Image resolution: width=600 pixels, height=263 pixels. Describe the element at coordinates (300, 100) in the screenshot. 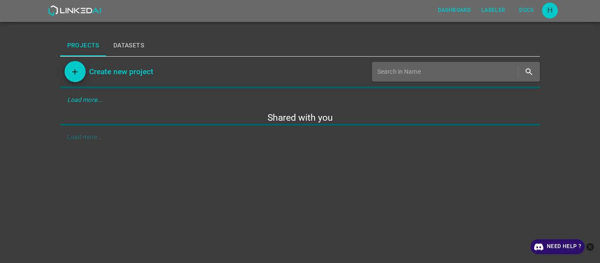

I see `div: Load more...` at that location.